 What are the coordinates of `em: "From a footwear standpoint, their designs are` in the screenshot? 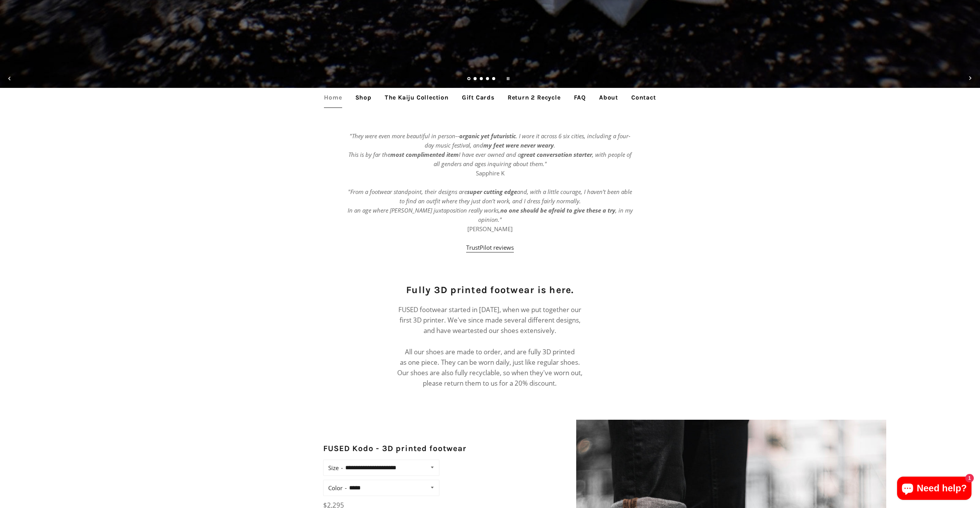 It's located at (407, 191).